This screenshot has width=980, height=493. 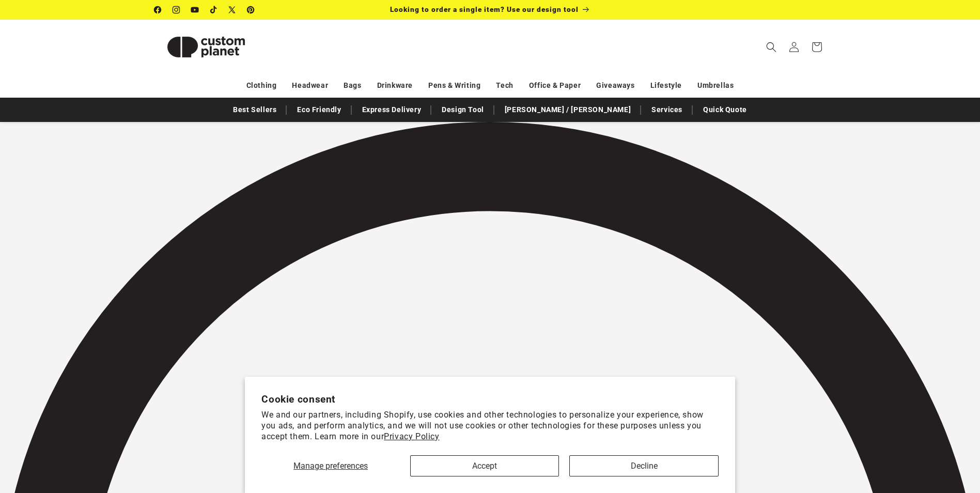 I want to click on a: Clothing, so click(x=262, y=85).